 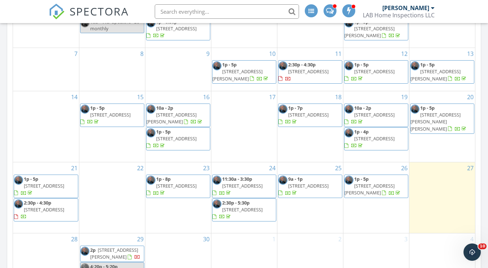 What do you see at coordinates (310, 26) in the screenshot?
I see `td: Go to September 4, 2025` at bounding box center [310, 26].